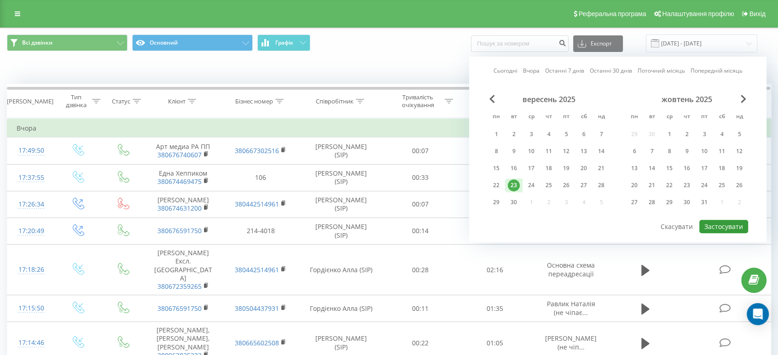  Describe the element at coordinates (687, 169) in the screenshot. I see `div: чт 16 жовт 2025 р.` at that location.